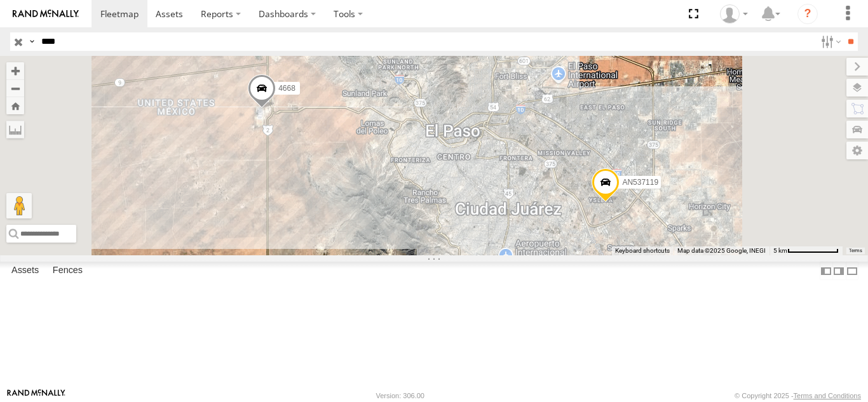 This screenshot has width=868, height=402. Describe the element at coordinates (826, 270) in the screenshot. I see `label: Dock Summary Table to the Left` at that location.